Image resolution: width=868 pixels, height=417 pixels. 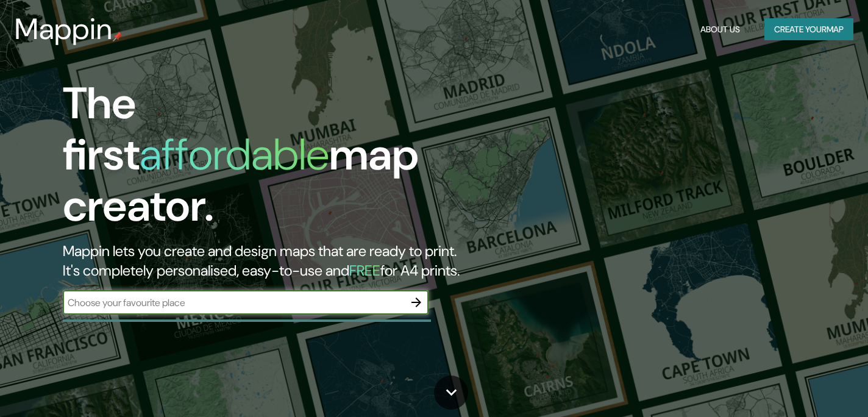 What do you see at coordinates (280, 261) in the screenshot?
I see `h2: Mappin lets you create and design maps that are ready to print. It's completely personalised, eas...` at bounding box center [280, 261].